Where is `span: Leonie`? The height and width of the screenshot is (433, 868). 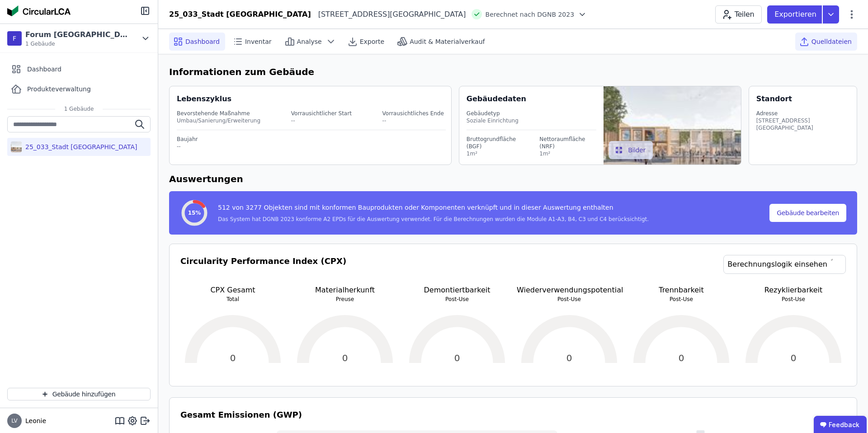 span: Leonie is located at coordinates (34, 421).